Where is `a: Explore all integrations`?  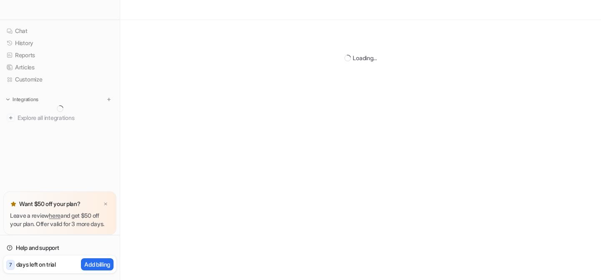 a: Explore all integrations is located at coordinates (60, 118).